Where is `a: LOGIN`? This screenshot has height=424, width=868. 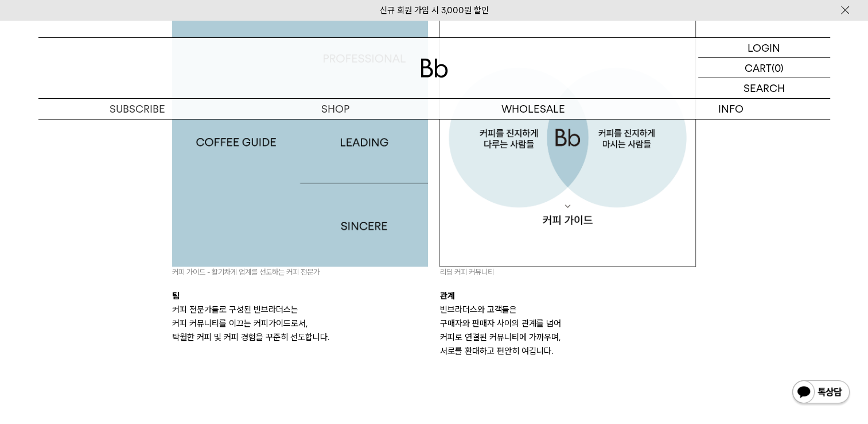
a: LOGIN is located at coordinates (765, 48).